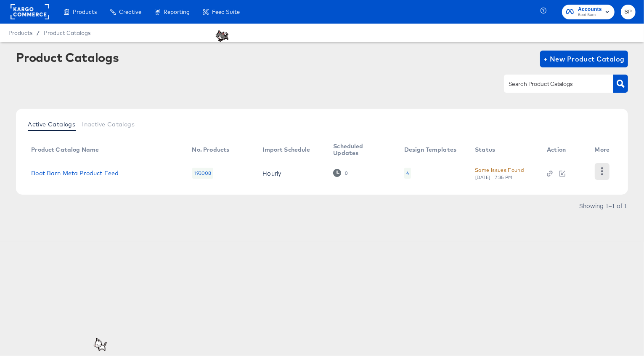 The height and width of the screenshot is (356, 644). Describe the element at coordinates (407, 173) in the screenshot. I see `div: 4` at that location.